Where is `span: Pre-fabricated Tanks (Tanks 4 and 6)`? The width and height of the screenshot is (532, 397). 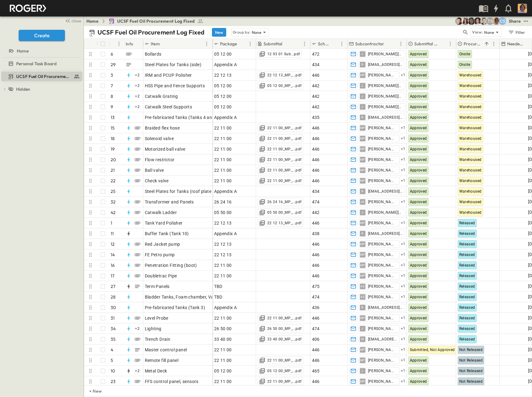 span: Pre-fabricated Tanks (Tanks 4 and 6) is located at coordinates (182, 118).